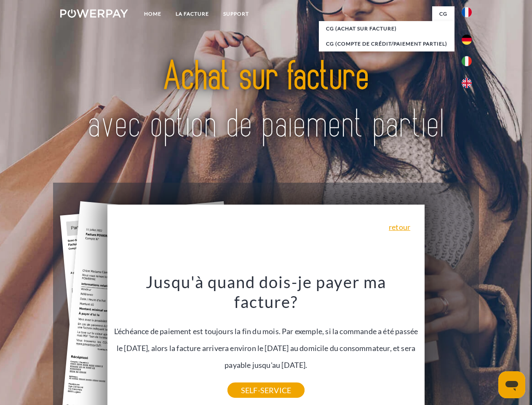  What do you see at coordinates (153, 14) in the screenshot?
I see `a: Home` at bounding box center [153, 14].